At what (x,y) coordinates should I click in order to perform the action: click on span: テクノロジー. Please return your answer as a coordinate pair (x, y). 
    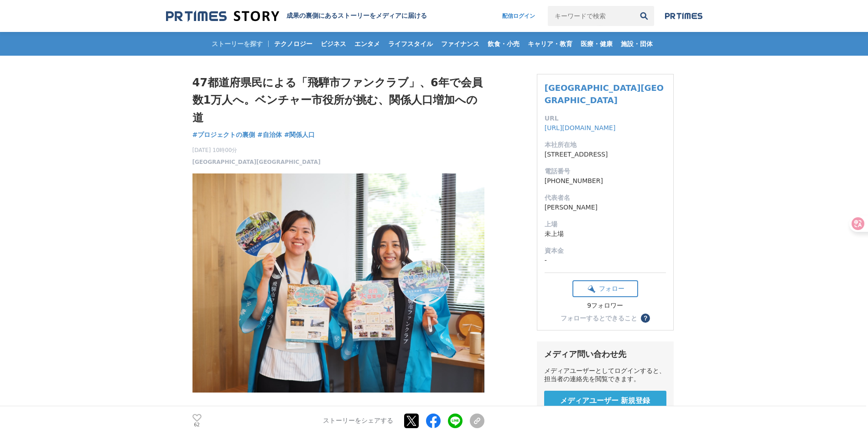
    Looking at the image, I should click on (293, 44).